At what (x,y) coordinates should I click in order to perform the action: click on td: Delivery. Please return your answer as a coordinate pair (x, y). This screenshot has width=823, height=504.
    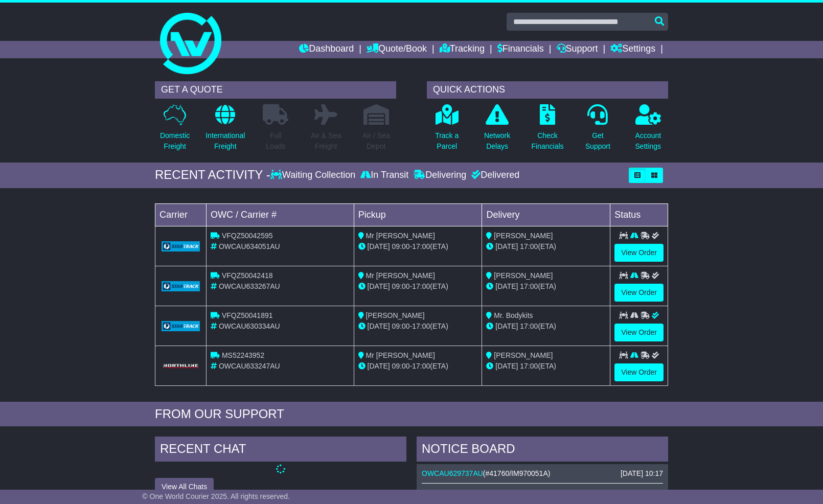
    Looking at the image, I should click on (546, 214).